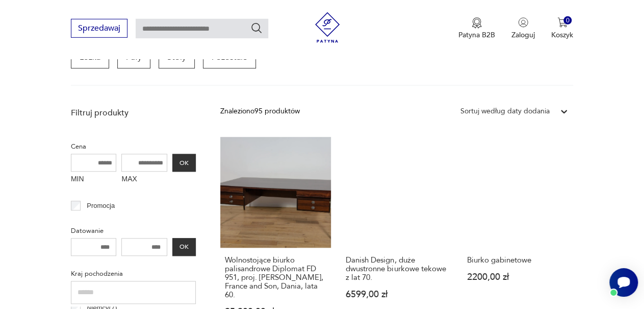 The image size is (644, 309). I want to click on img: Patyna - sklep z meblami i dekoracjami vintage, so click(328, 28).